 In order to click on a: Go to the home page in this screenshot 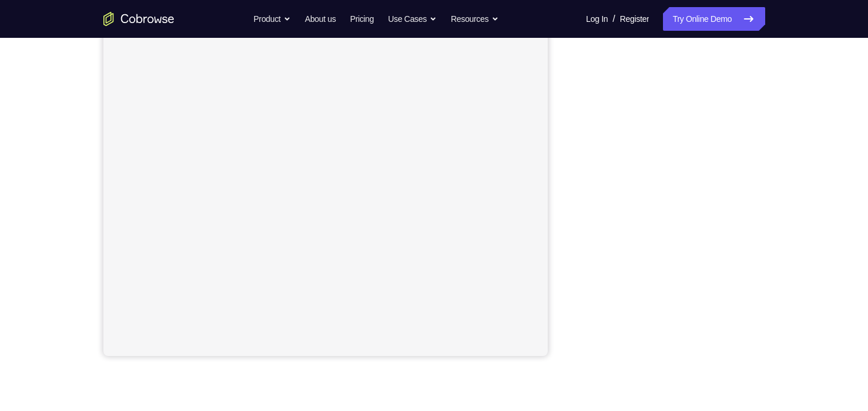, I will do `click(139, 19)`.